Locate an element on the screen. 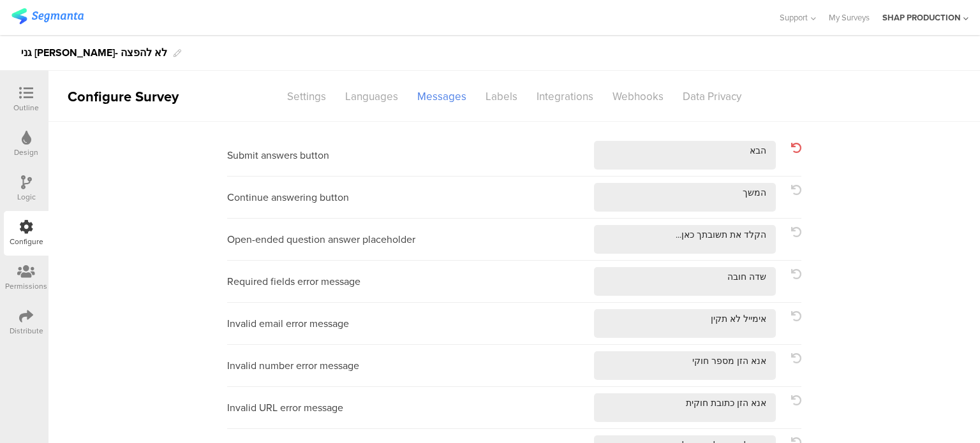  div: Invalid email error message is located at coordinates (288, 323).